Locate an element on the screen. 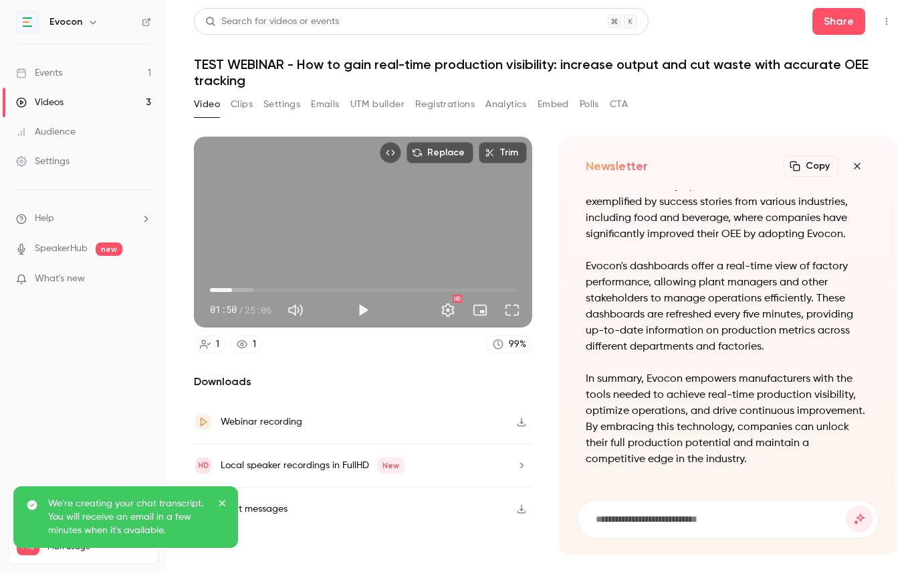 This screenshot has height=572, width=924. button: Full screen is located at coordinates (513, 310).